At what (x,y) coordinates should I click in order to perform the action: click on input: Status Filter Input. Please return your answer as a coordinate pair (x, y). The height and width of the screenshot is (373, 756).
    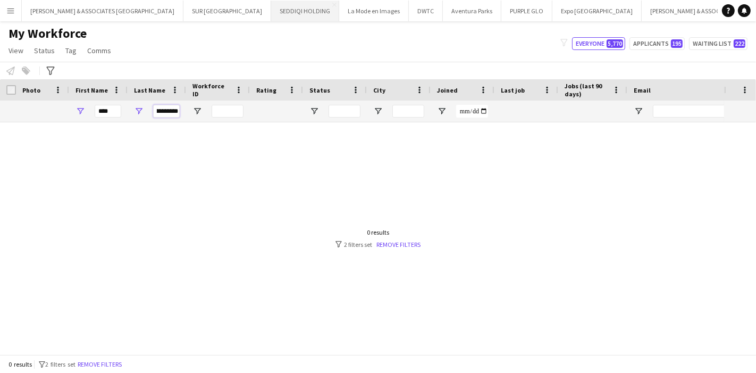
    Looking at the image, I should click on (344, 111).